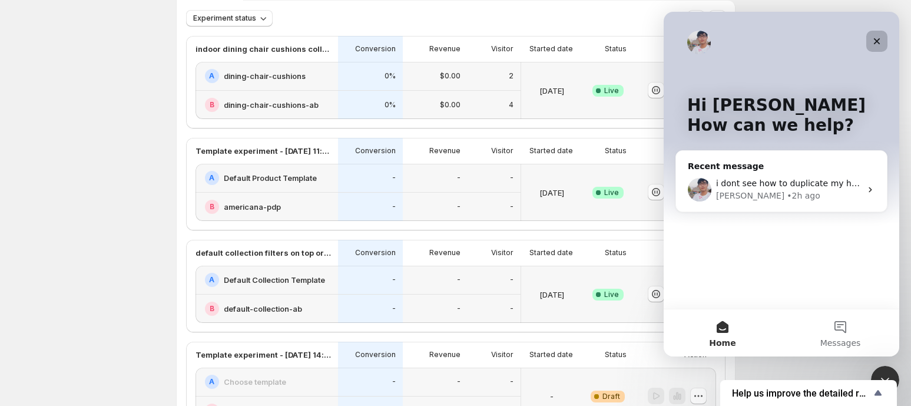 This screenshot has width=911, height=406. What do you see at coordinates (511, 105) in the screenshot?
I see `p: 4` at bounding box center [511, 105].